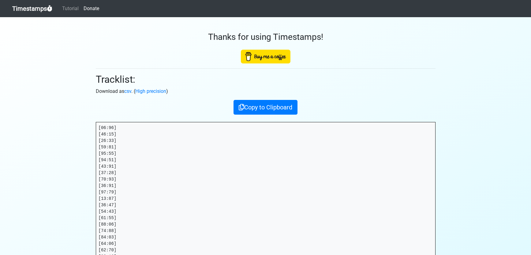  What do you see at coordinates (91, 9) in the screenshot?
I see `a: Donate` at bounding box center [91, 9].